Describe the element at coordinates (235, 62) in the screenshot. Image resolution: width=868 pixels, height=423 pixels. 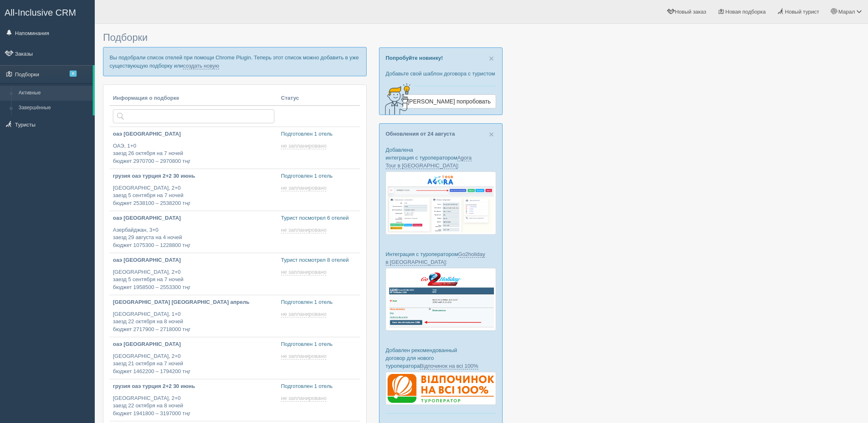
I see `p: Вы подобрали список отелей при помощи Chrome Plugin. Теперь этот список можно добавить в уже суще...` at that location.